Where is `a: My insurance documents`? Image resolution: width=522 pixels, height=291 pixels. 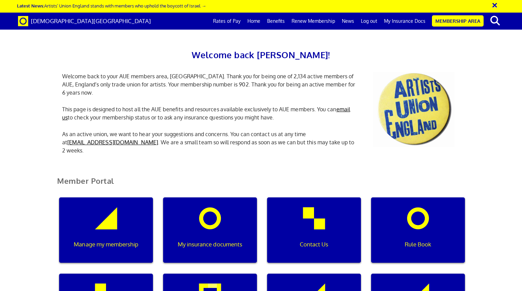
a: My insurance documents is located at coordinates (210, 235).